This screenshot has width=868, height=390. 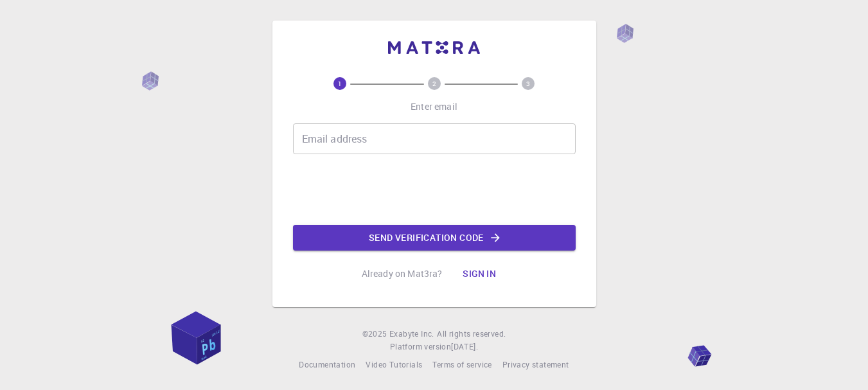 What do you see at coordinates (327, 365) in the screenshot?
I see `a: Documentation` at bounding box center [327, 365].